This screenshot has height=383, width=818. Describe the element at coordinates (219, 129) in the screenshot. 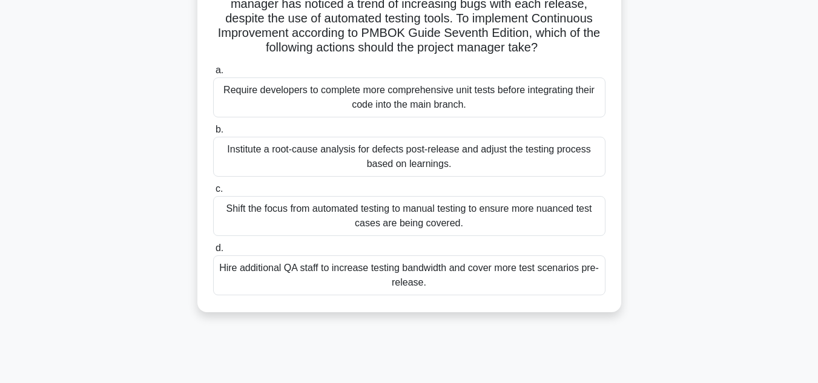

I see `span: b.` at that location.